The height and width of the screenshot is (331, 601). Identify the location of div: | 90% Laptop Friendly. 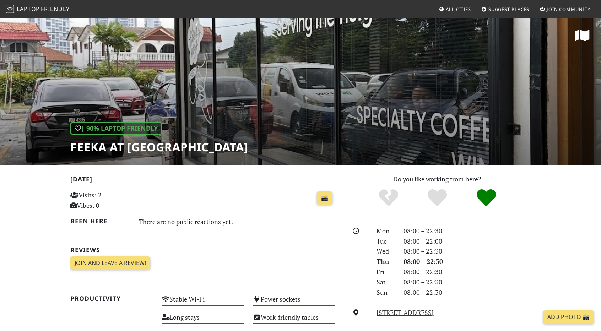
(116, 128).